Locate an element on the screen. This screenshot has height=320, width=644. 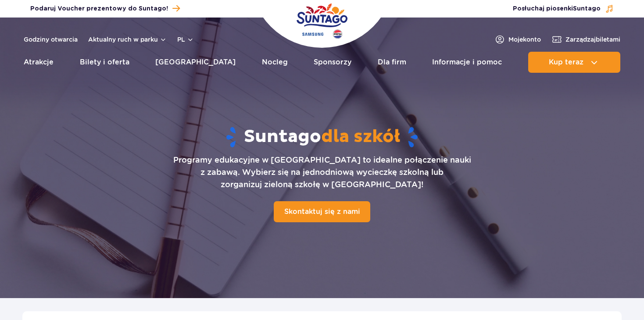
a: Sponsorzy is located at coordinates (332, 62).